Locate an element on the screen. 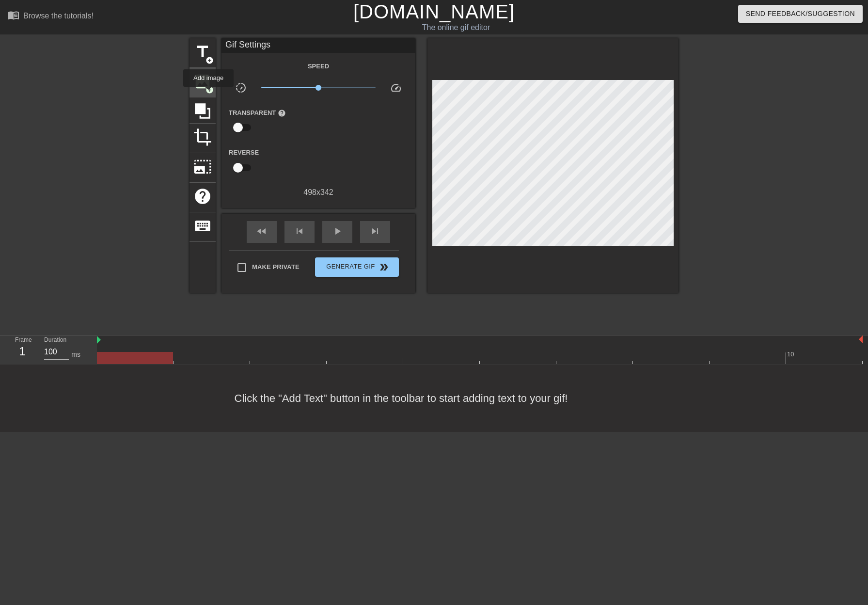 This screenshot has width=868, height=605. span: Send Feedback/Suggestion is located at coordinates (800, 13).